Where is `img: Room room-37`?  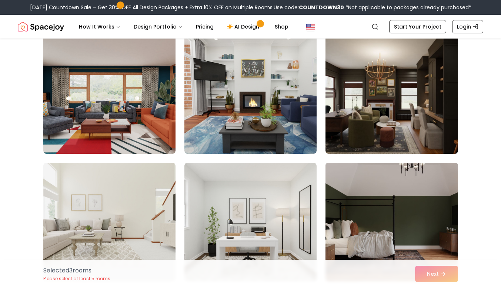
img: Room room-37 is located at coordinates (109, 94).